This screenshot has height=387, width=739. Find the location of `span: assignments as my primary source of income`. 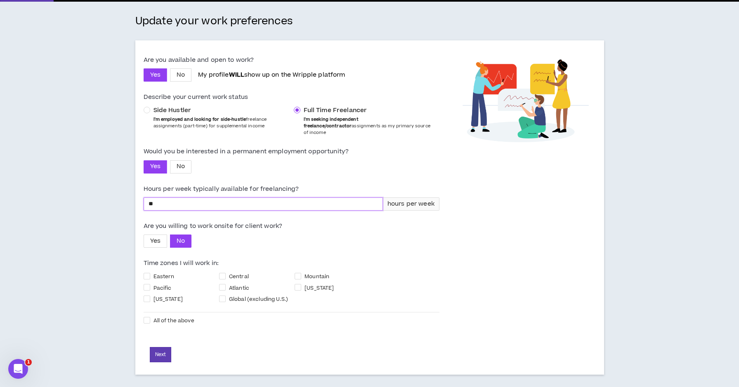

span: assignments as my primary source of income is located at coordinates (367, 126).